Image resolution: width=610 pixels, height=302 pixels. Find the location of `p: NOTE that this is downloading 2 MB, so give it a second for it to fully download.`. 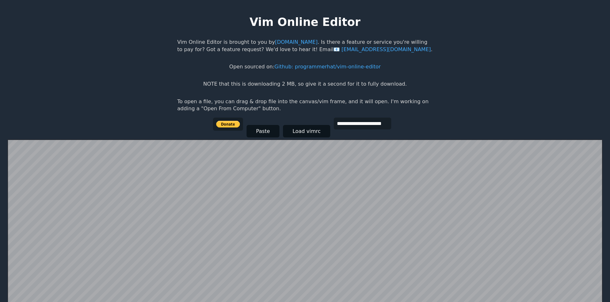

p: NOTE that this is downloading 2 MB, so give it a second for it to fully download. is located at coordinates (305, 84).